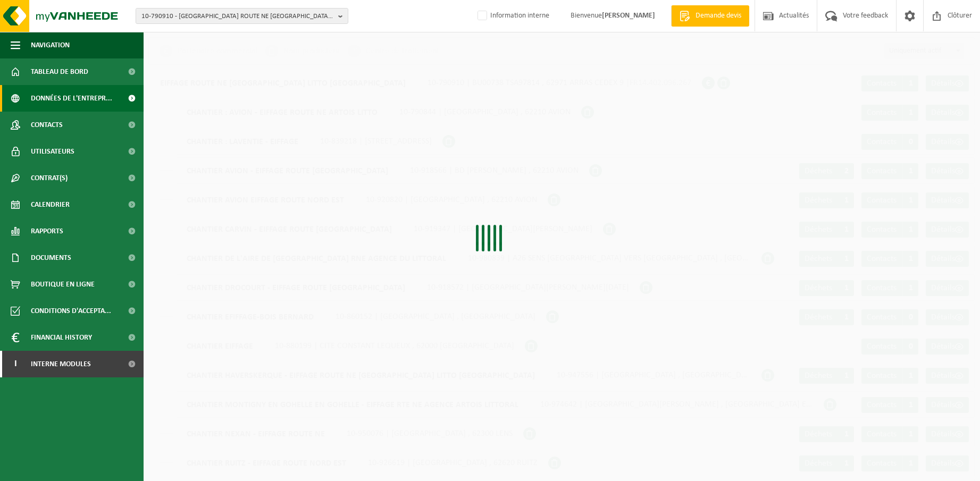 The image size is (980, 481). I want to click on label: Information interne, so click(512, 16).